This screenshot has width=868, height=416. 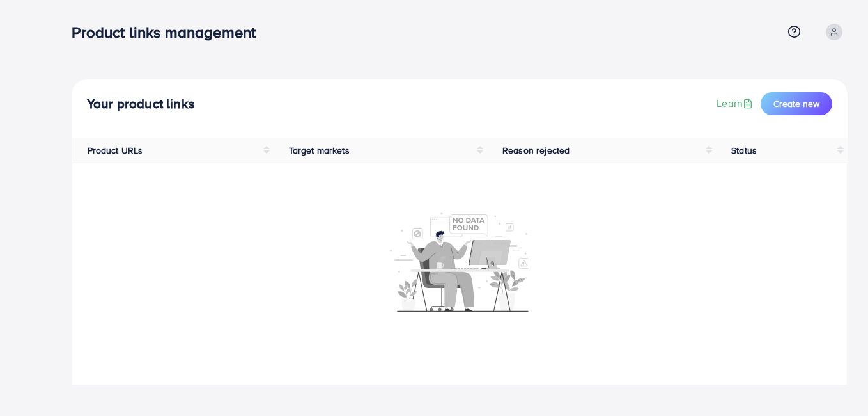 What do you see at coordinates (736, 103) in the screenshot?
I see `a: Learn` at bounding box center [736, 103].